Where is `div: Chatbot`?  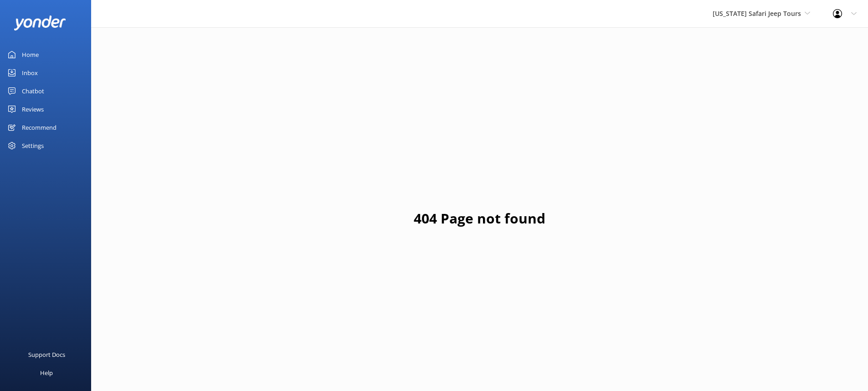
div: Chatbot is located at coordinates (33, 91).